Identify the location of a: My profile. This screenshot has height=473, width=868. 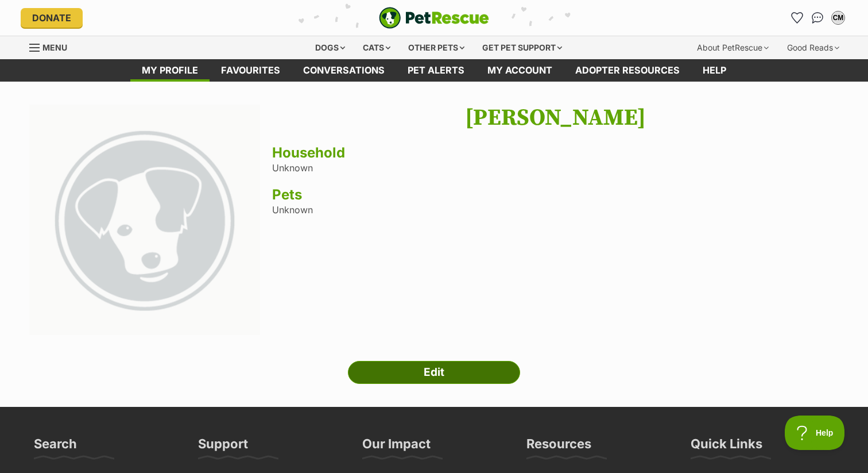
(170, 70).